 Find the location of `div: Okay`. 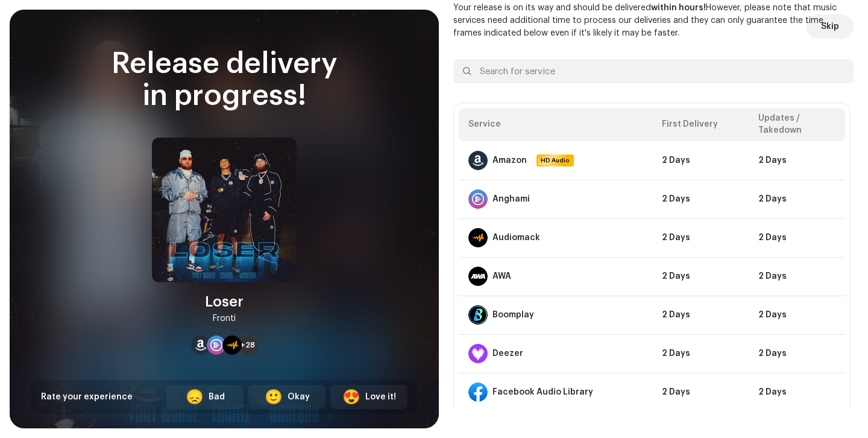

div: Okay is located at coordinates (299, 397).